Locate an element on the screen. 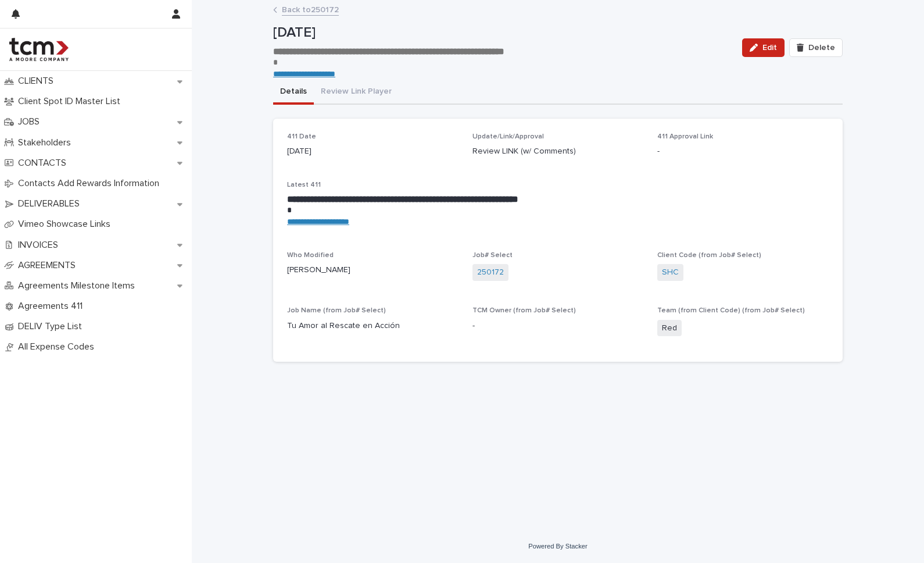  span: Team (from Client Code) (from Job# Select) is located at coordinates (731, 310).